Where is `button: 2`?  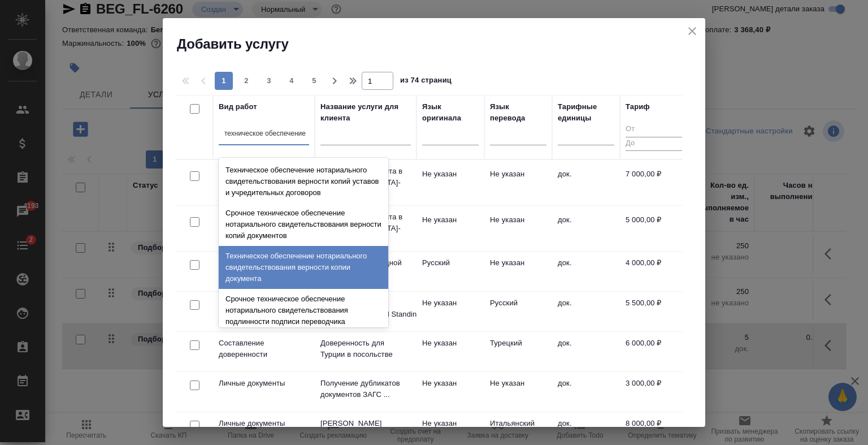
button: 2 is located at coordinates (246, 81).